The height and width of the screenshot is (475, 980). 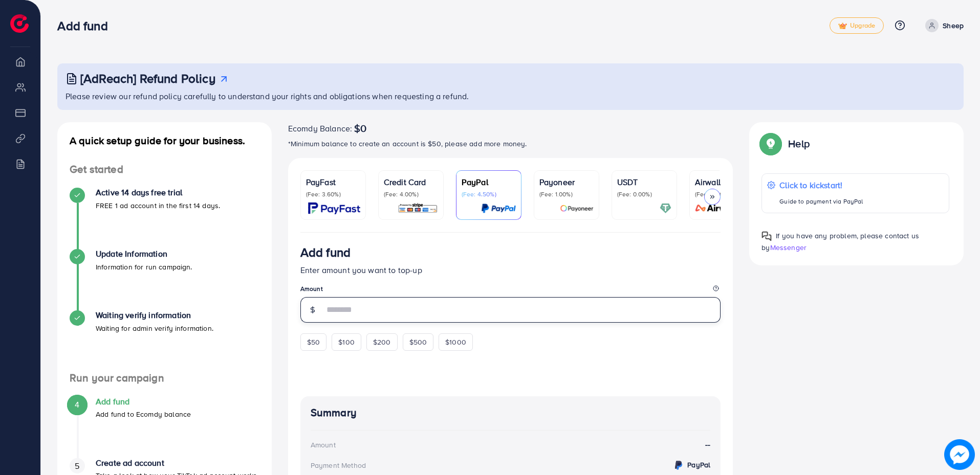 What do you see at coordinates (644, 182) in the screenshot?
I see `p: USDT` at bounding box center [644, 182].